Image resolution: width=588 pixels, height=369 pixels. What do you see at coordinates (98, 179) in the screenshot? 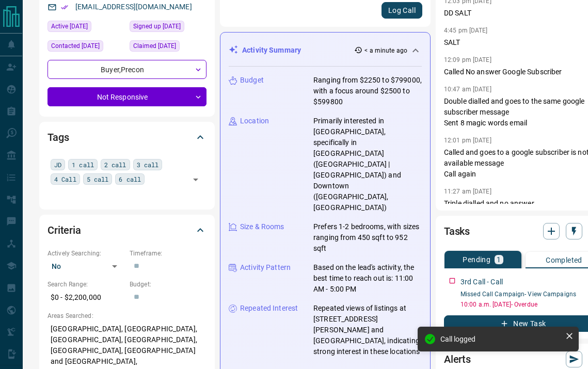
I see `span: 5 call` at bounding box center [98, 179].